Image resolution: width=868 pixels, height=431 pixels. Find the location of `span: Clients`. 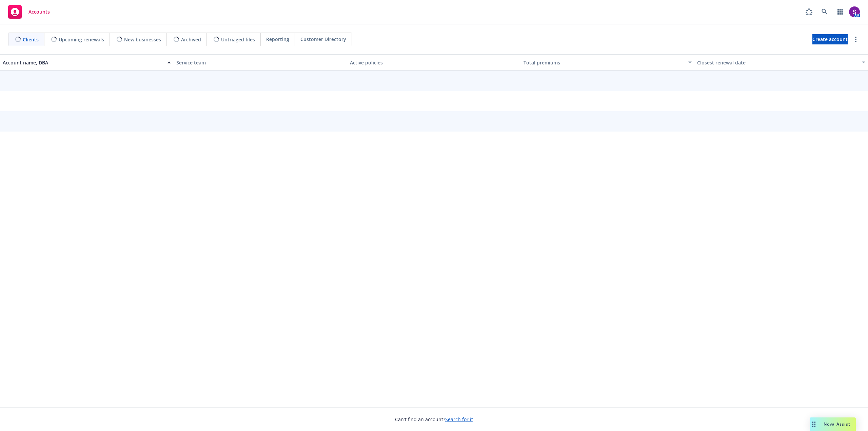

span: Clients is located at coordinates (30, 39).